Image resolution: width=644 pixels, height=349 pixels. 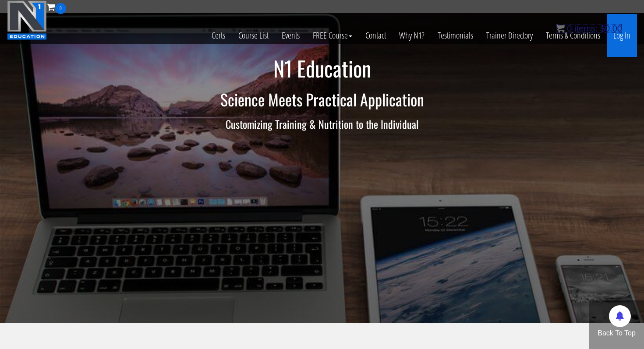 What do you see at coordinates (253, 35) in the screenshot?
I see `a: Course List` at bounding box center [253, 35].